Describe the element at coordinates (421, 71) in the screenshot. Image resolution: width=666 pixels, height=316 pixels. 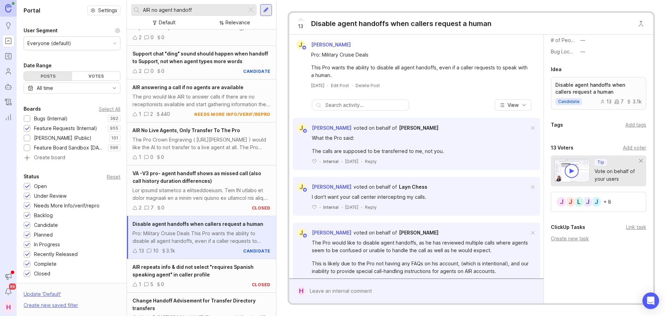
I see `div: This Pro wants the ability to disable all agent handoffs, even if a caller requests to speak with...` at that location.